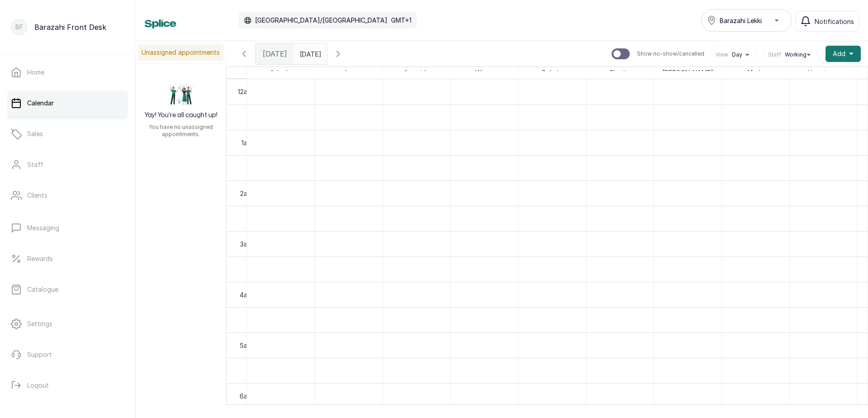 The height and width of the screenshot is (418, 868). I want to click on span: Joy, so click(348, 72).